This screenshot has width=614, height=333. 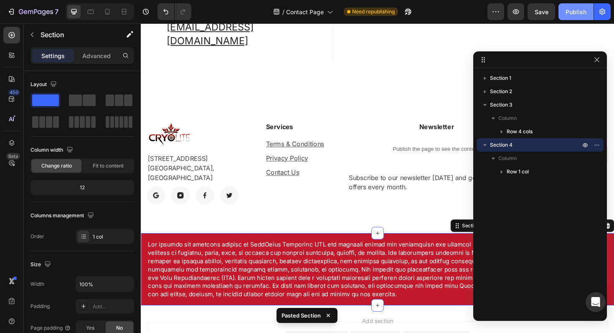 I want to click on p: Settings, so click(x=53, y=56).